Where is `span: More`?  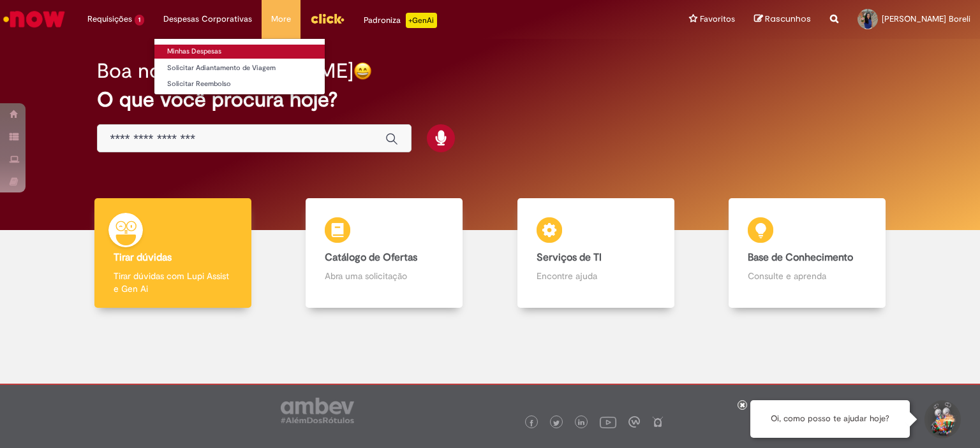
span: More is located at coordinates (281, 19).